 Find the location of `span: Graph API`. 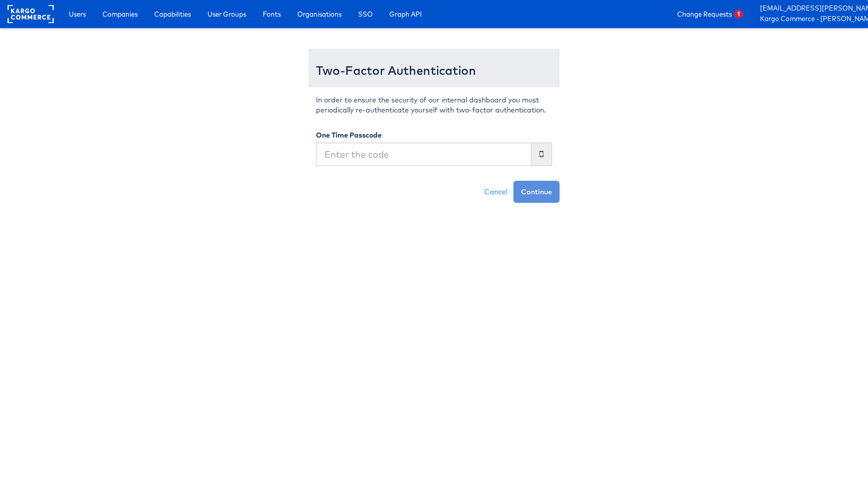

span: Graph API is located at coordinates (406, 14).